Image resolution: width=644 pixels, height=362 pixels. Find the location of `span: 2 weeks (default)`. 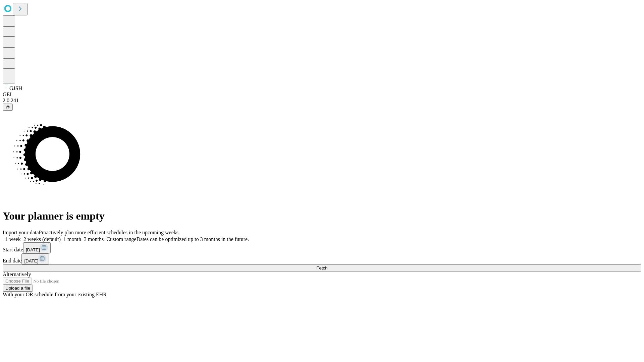

span: 2 weeks (default) is located at coordinates (42, 239).